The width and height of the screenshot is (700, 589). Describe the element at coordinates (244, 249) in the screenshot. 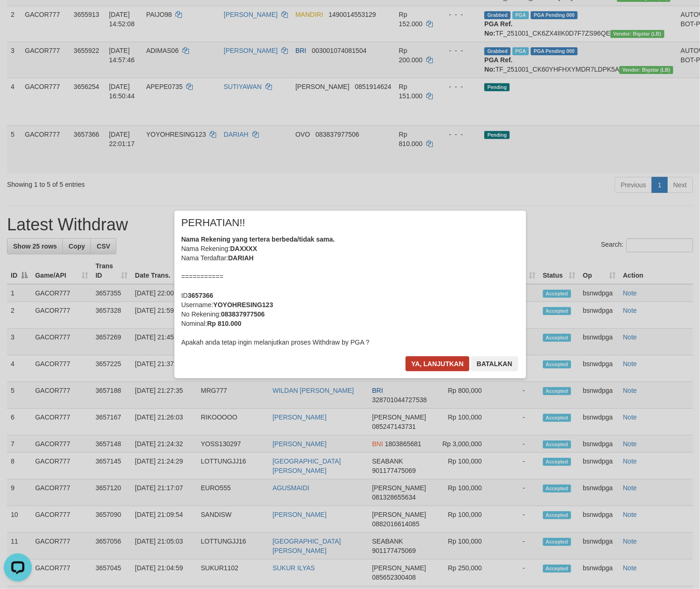

I see `b: DAXXXX` at that location.